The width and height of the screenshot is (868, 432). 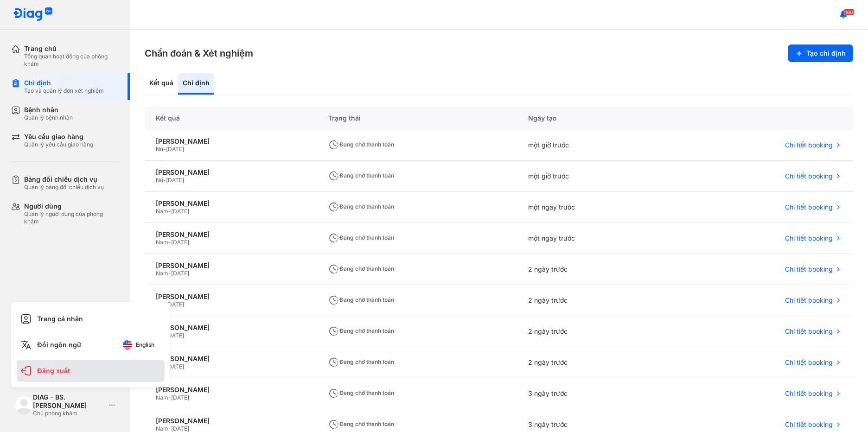 What do you see at coordinates (72, 60) in the screenshot?
I see `div: Tổng quan hoạt động của phòng khám` at bounding box center [72, 60].